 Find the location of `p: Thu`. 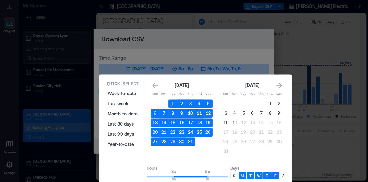

p: Thu is located at coordinates (261, 94).